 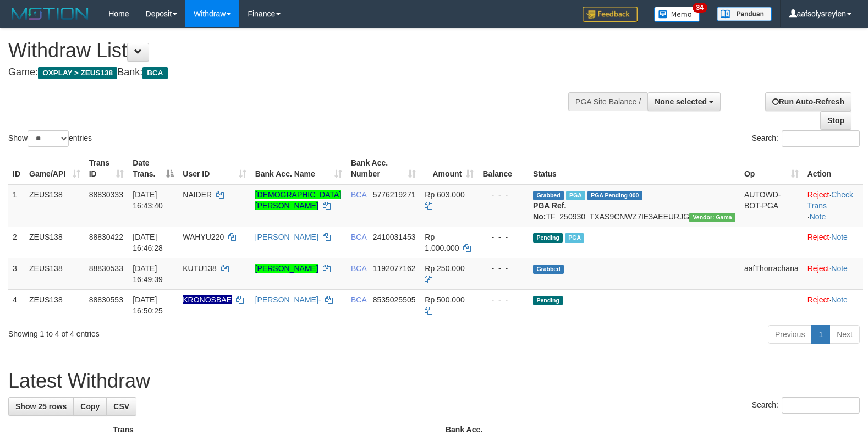 I want to click on span: 88830533, so click(x=106, y=268).